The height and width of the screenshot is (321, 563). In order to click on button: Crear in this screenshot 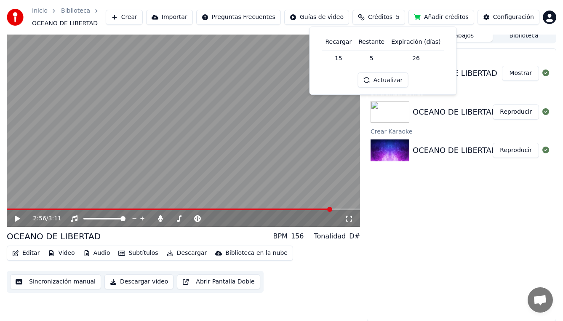, I will do `click(124, 17)`.